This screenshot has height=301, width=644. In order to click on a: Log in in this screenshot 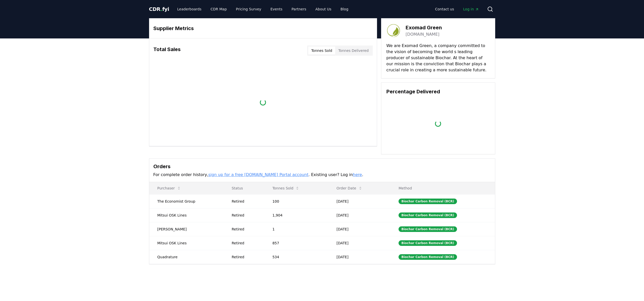, I will do `click(471, 9)`.